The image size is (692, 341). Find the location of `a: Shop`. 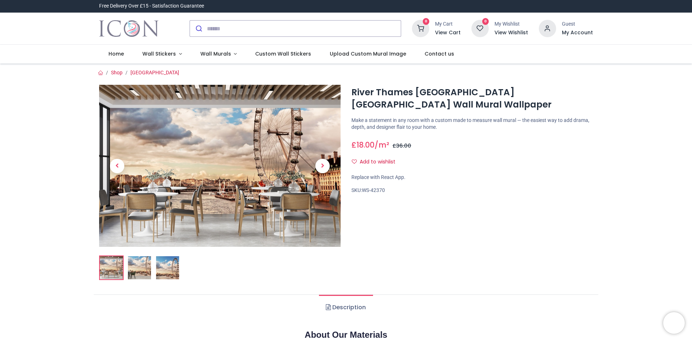

a: Shop is located at coordinates (117, 72).